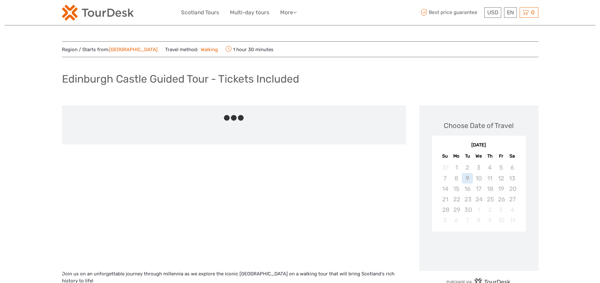  What do you see at coordinates (110, 50) in the screenshot?
I see `span: Region / Starts from:` at bounding box center [110, 50].